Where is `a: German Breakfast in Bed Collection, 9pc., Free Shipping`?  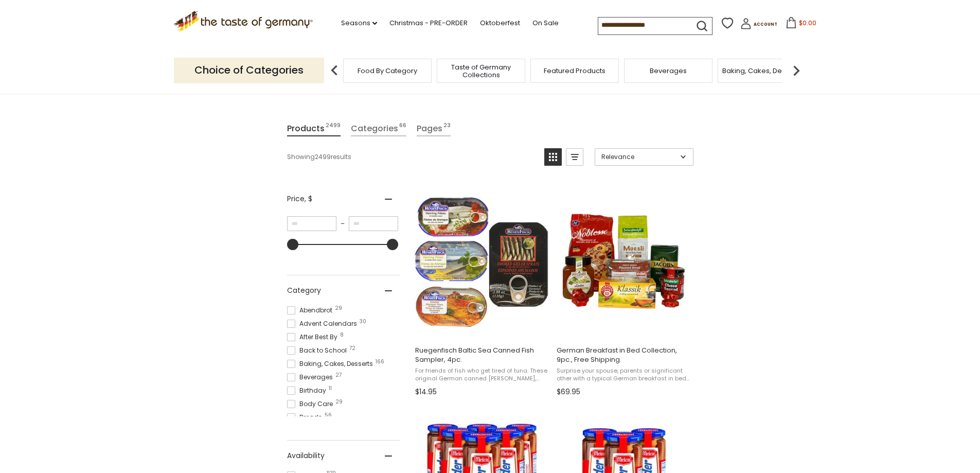 a: German Breakfast in Bed Collection, 9pc., Free Shipping is located at coordinates (623, 292).